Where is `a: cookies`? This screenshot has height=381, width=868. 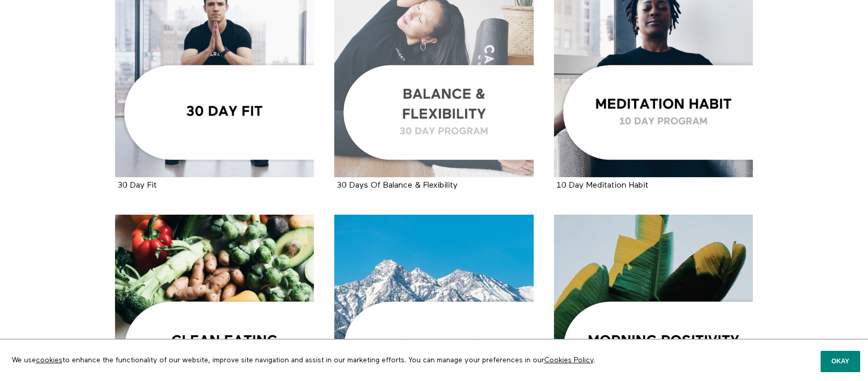
a: cookies is located at coordinates (49, 361).